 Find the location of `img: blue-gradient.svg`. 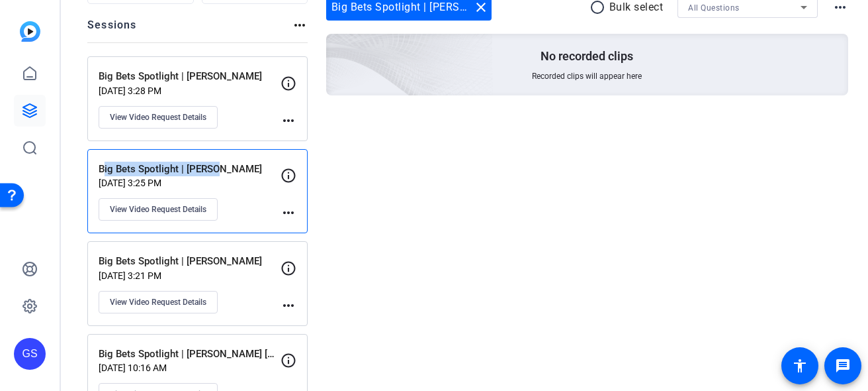

img: blue-gradient.svg is located at coordinates (30, 31).